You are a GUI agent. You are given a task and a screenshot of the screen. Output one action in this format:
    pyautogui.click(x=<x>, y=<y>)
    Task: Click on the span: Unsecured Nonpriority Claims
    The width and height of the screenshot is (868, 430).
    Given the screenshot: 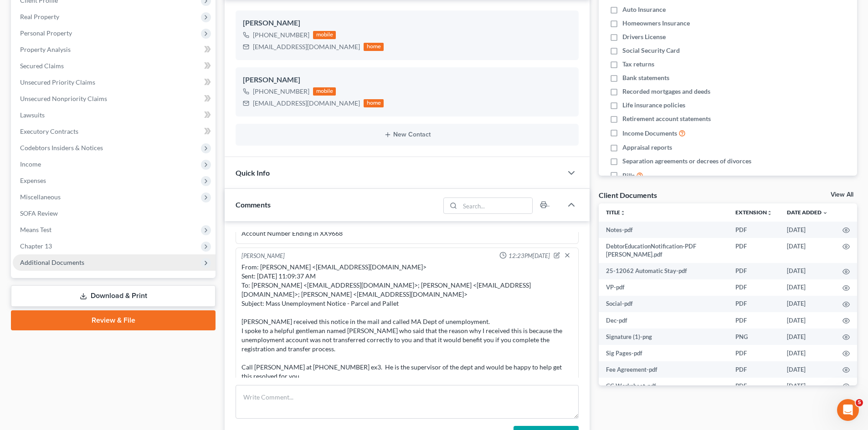 What is the action you would take?
    pyautogui.click(x=63, y=98)
    